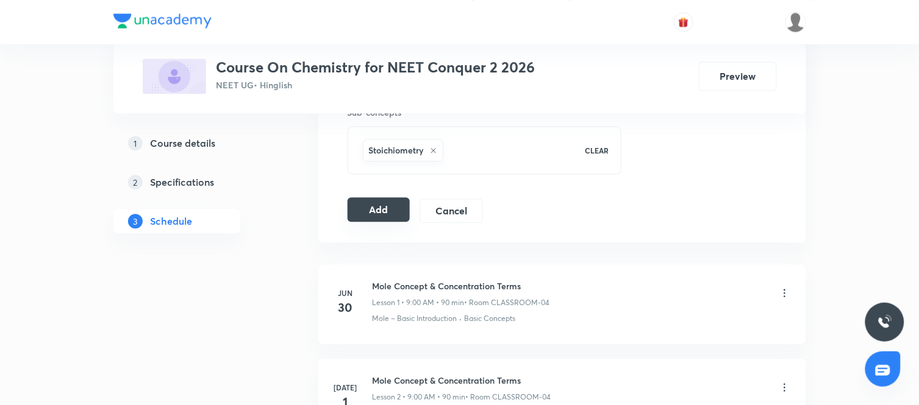 The width and height of the screenshot is (919, 405). What do you see at coordinates (346, 308) in the screenshot?
I see `h4: 30` at bounding box center [346, 308].